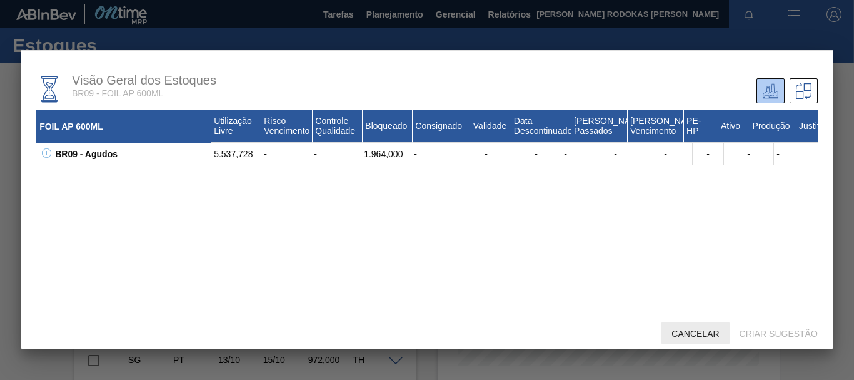 The width and height of the screenshot is (854, 380). Describe the element at coordinates (695, 333) in the screenshot. I see `button: Cancelar` at that location.